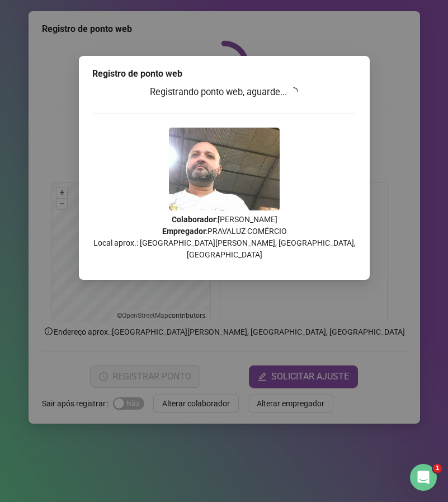 The width and height of the screenshot is (448, 502). I want to click on span: loading, so click(294, 92).